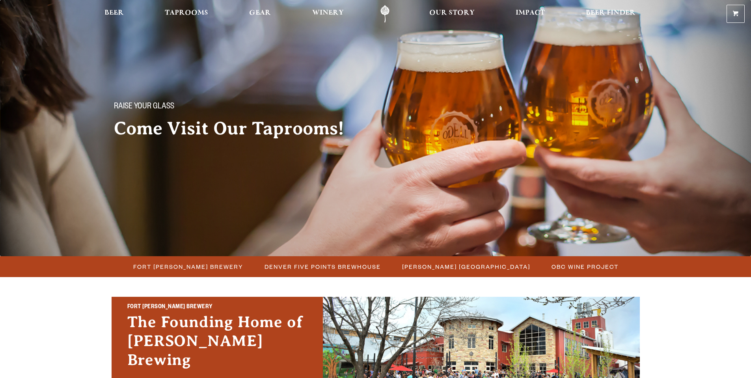 The image size is (751, 378). I want to click on a: Beer Finder, so click(610, 14).